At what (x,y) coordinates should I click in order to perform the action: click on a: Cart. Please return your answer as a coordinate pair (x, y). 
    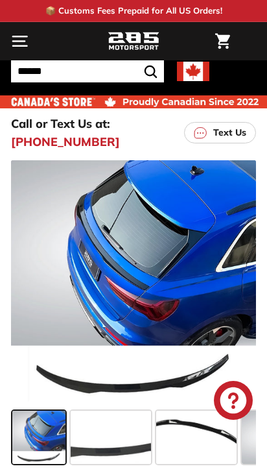
    Looking at the image, I should click on (223, 41).